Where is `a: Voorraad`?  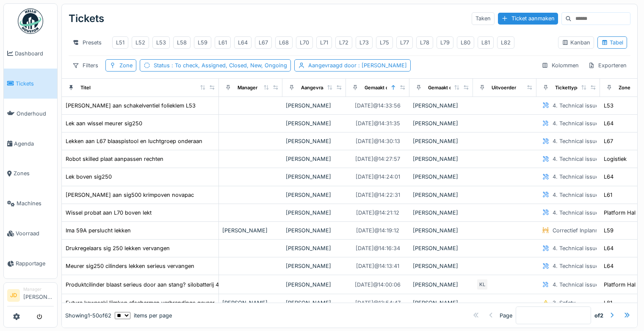
a: Voorraad is located at coordinates (30, 233).